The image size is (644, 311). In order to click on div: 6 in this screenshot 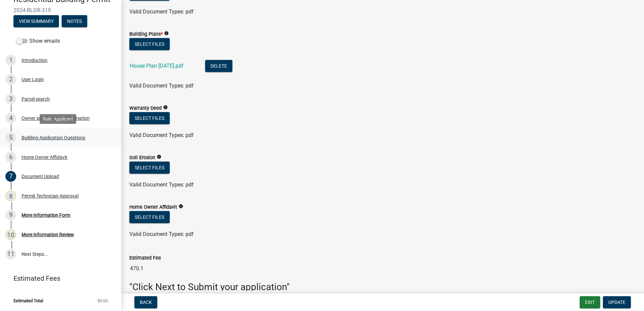, I will do `click(11, 157)`.